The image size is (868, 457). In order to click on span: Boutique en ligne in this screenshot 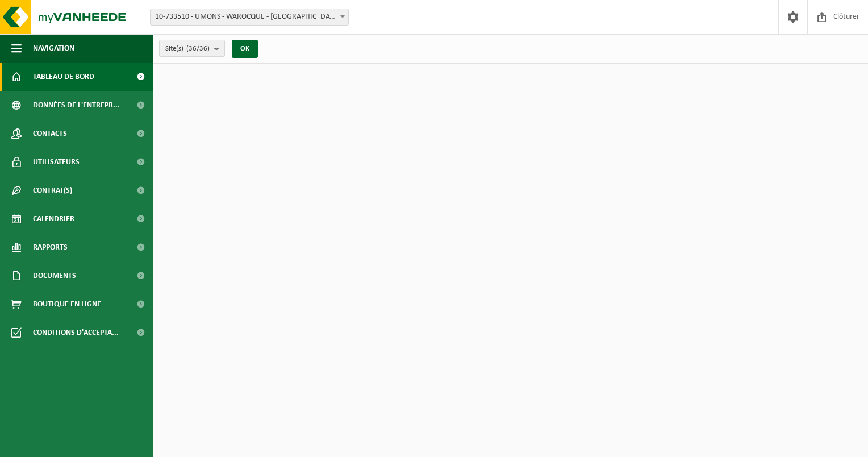, I will do `click(67, 304)`.